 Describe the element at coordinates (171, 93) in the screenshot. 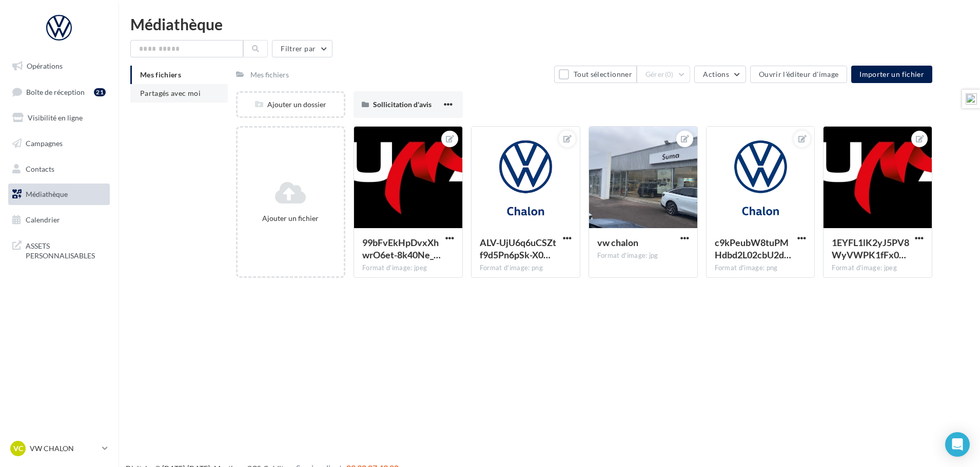

I see `span: Partagés avec moi` at that location.